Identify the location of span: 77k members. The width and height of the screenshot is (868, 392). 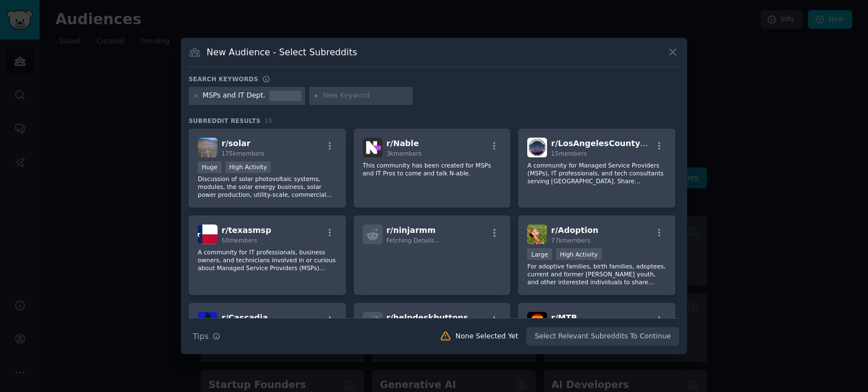
(570, 241).